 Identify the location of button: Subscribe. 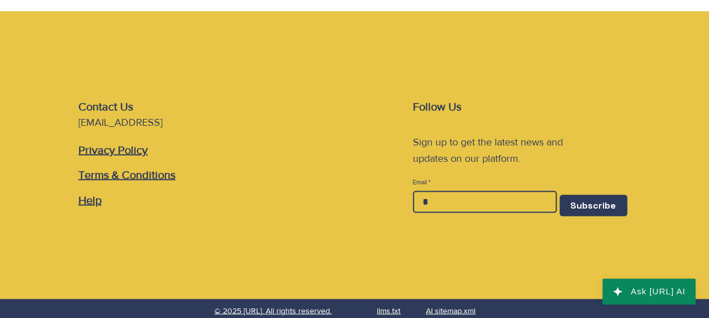
(593, 206).